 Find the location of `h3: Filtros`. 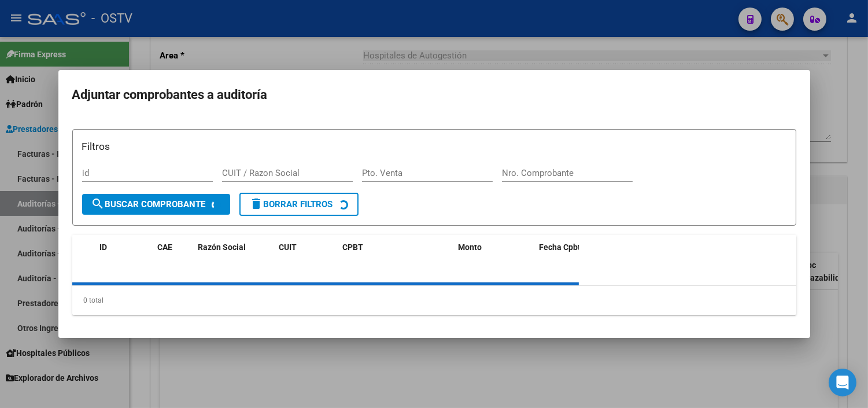

h3: Filtros is located at coordinates (434, 146).